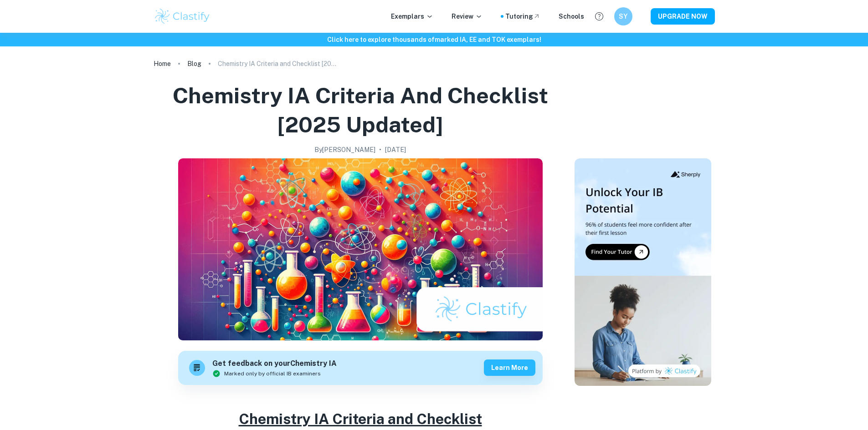  Describe the element at coordinates (523, 17) in the screenshot. I see `div: Tutoring` at that location.